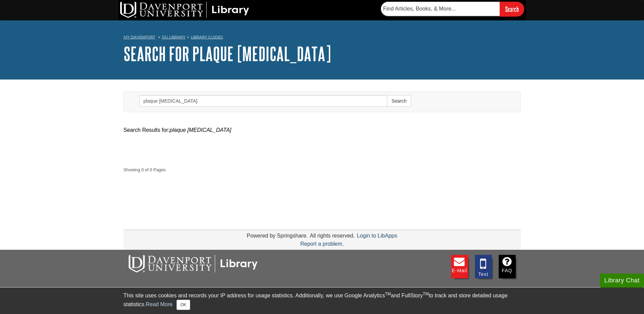  What do you see at coordinates (322, 243) in the screenshot?
I see `a: Report a problem.` at bounding box center [322, 243].